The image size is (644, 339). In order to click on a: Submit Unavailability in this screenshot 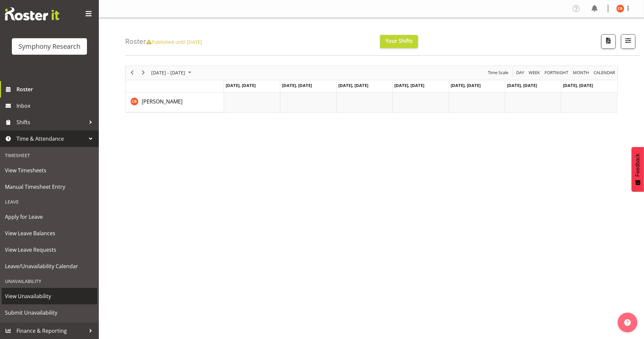, I will do `click(49, 313)`.